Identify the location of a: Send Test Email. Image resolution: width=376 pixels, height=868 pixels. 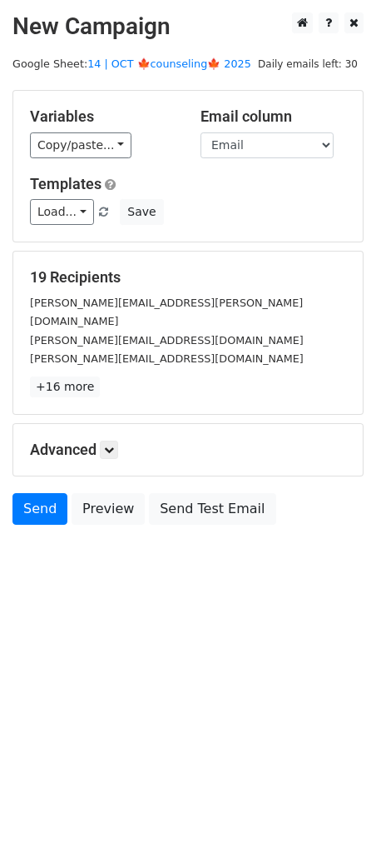
(212, 509).